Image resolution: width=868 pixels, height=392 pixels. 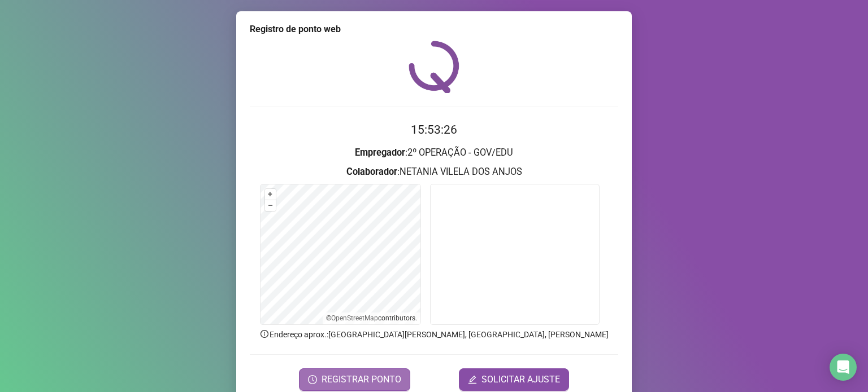 What do you see at coordinates (434, 130) in the screenshot?
I see `time: 15:53:26` at bounding box center [434, 130].